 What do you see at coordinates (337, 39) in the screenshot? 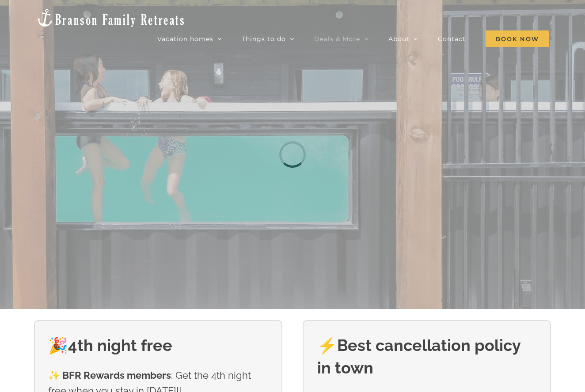
I see `span: Deals & More` at bounding box center [337, 39].